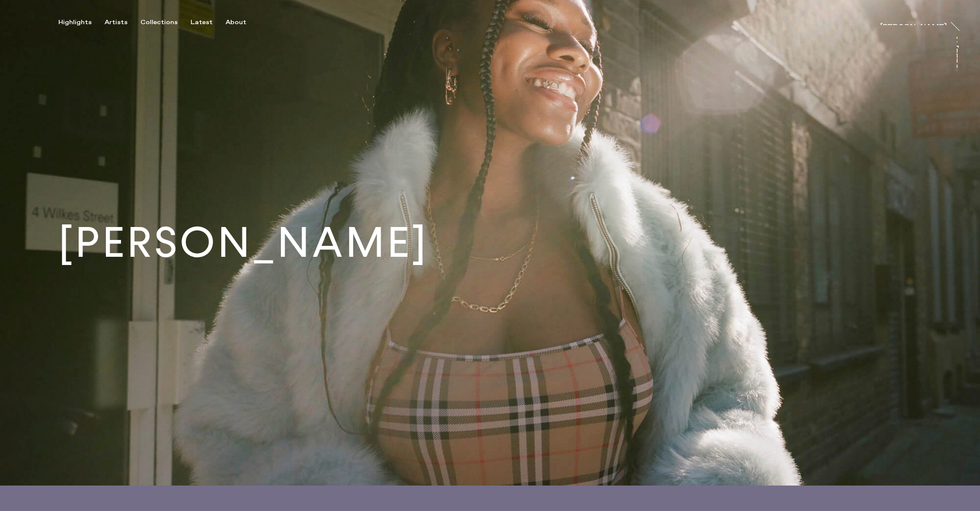 The image size is (980, 511). Describe the element at coordinates (81, 23) in the screenshot. I see `button: Highlights` at that location.